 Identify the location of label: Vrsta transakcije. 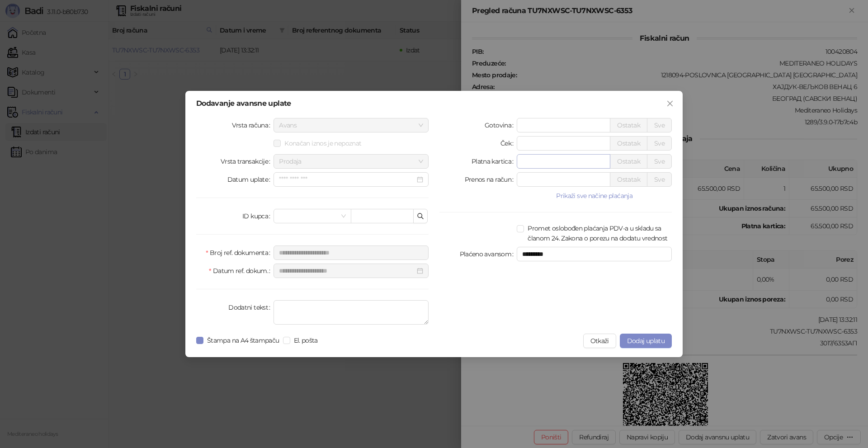
(248, 161).